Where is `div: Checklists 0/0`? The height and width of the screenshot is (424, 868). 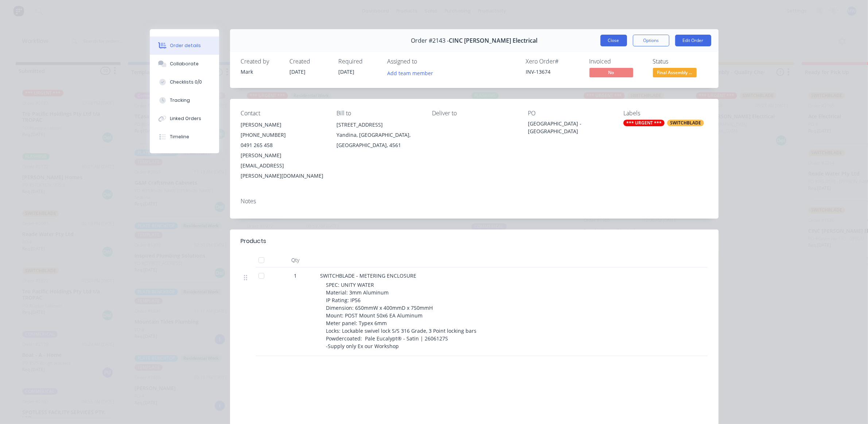
div: Checklists 0/0 is located at coordinates (186, 83).